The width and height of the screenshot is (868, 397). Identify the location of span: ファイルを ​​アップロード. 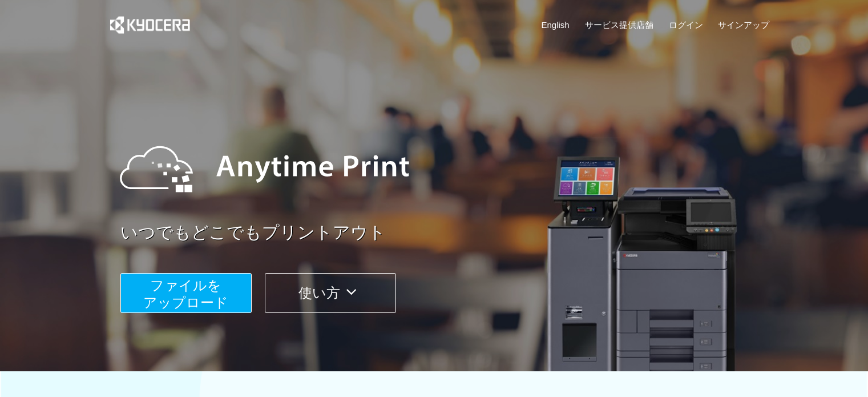
(186, 293).